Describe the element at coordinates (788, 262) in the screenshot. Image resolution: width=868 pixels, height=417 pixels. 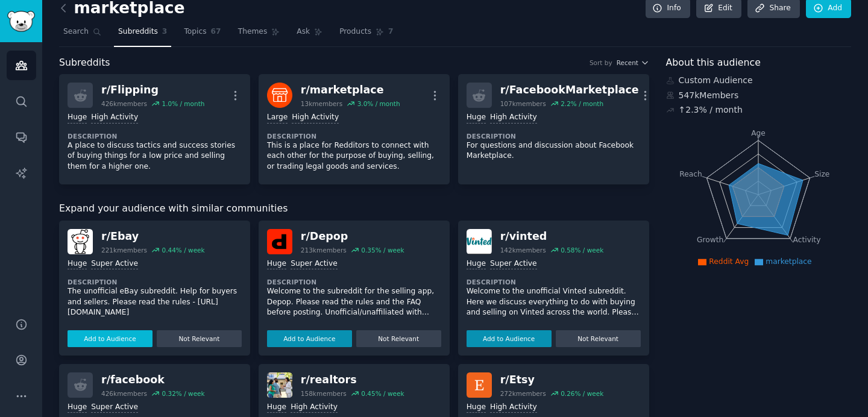
I see `span: marketplace` at that location.